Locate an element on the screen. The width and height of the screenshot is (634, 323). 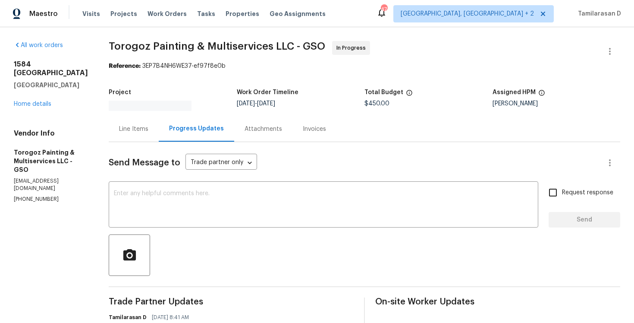
h5: Total Budget is located at coordinates (384, 92).